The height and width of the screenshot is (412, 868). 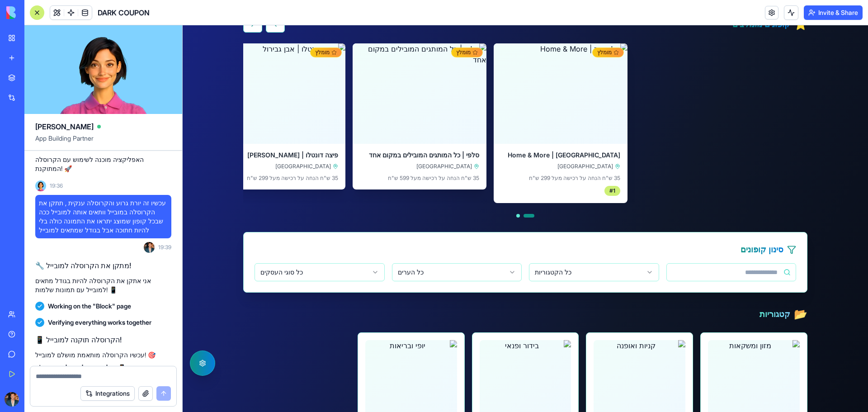 I want to click on img: Ella_00000_wcx2te.png, so click(x=41, y=186).